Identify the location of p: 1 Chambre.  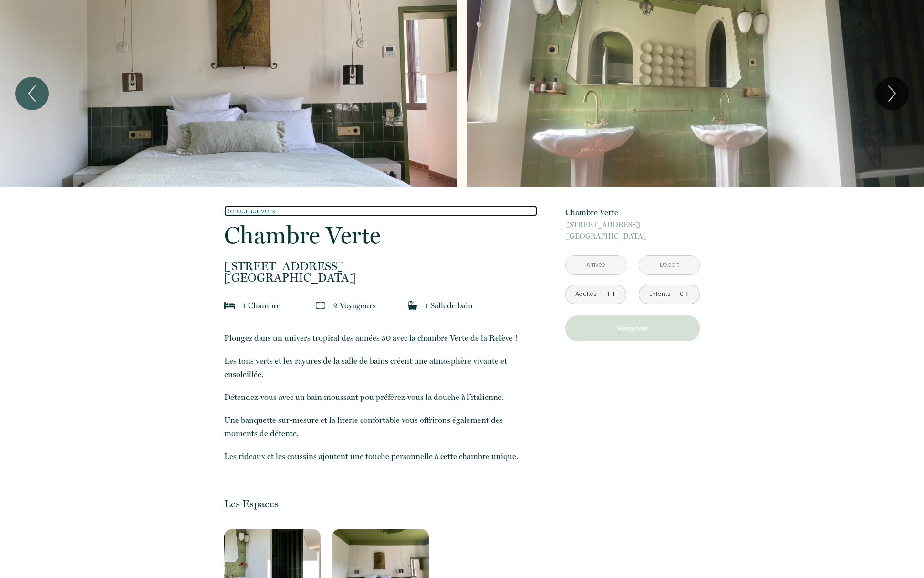
(262, 305).